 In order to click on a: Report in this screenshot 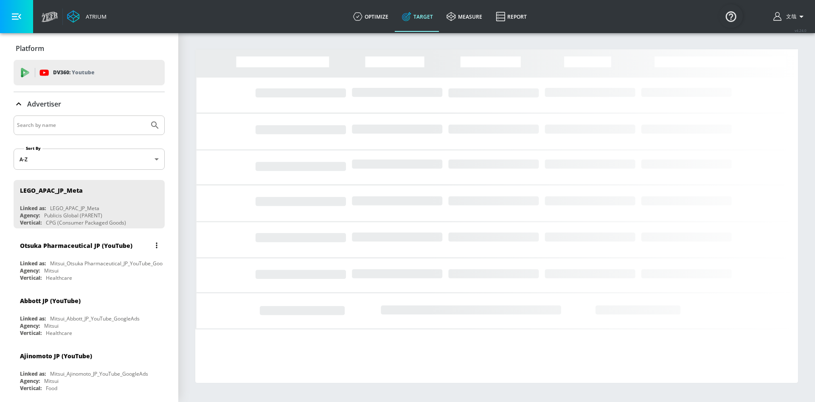, I will do `click(511, 17)`.